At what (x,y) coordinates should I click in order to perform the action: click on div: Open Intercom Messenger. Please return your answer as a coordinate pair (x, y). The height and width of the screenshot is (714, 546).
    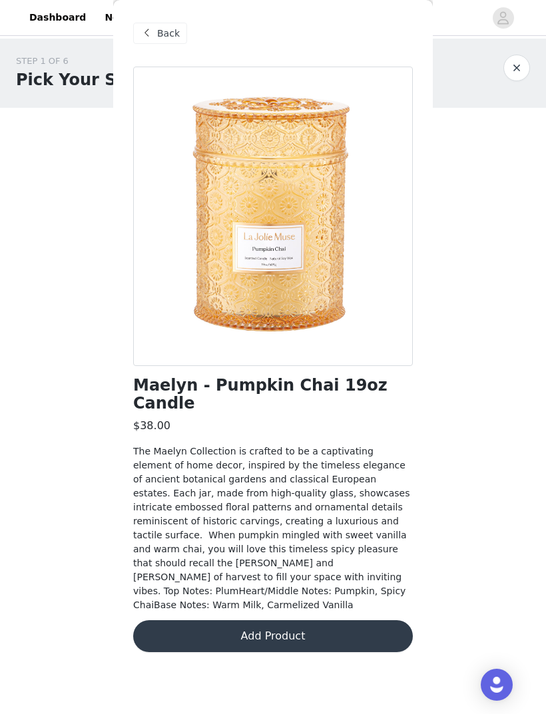
    Looking at the image, I should click on (496, 685).